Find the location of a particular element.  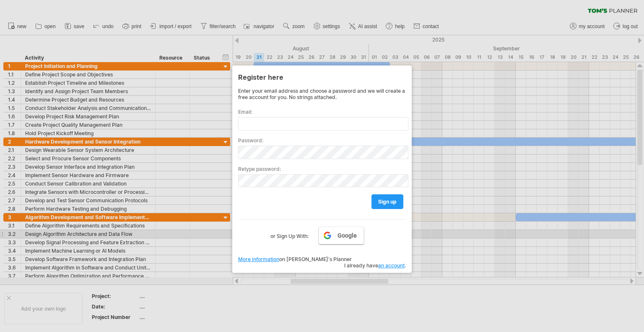

div: Register here is located at coordinates (322, 77).